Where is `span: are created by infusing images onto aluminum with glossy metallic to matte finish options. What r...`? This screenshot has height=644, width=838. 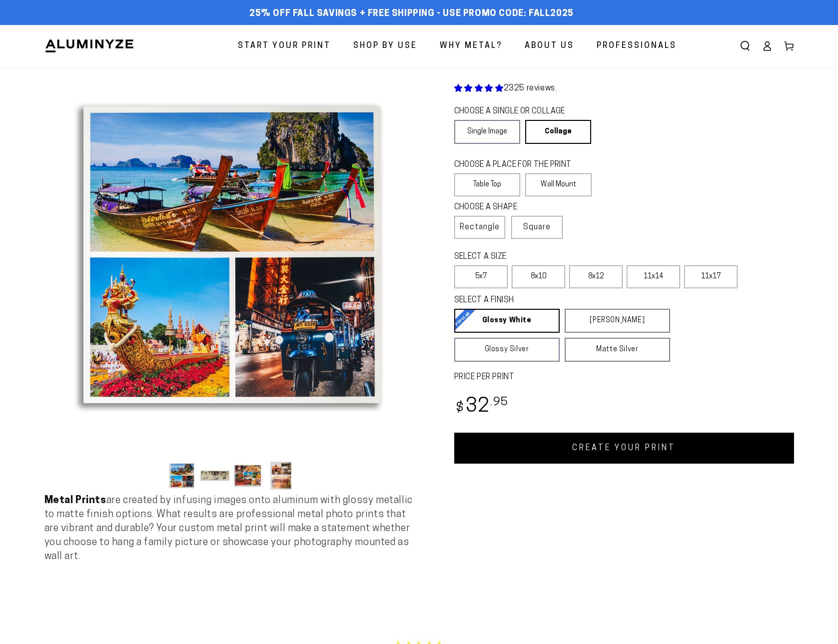
span: are created by infusing images onto aluminum with glossy metallic to matte finish options. What r... is located at coordinates (229, 528).